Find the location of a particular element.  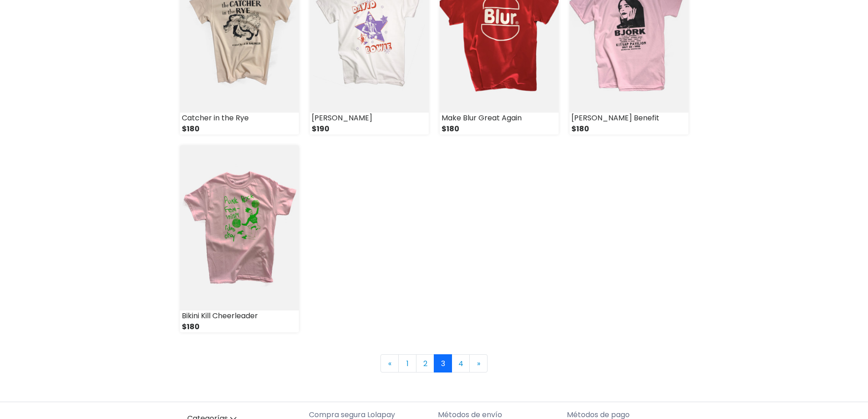

nav: Page navigation is located at coordinates (434, 363).